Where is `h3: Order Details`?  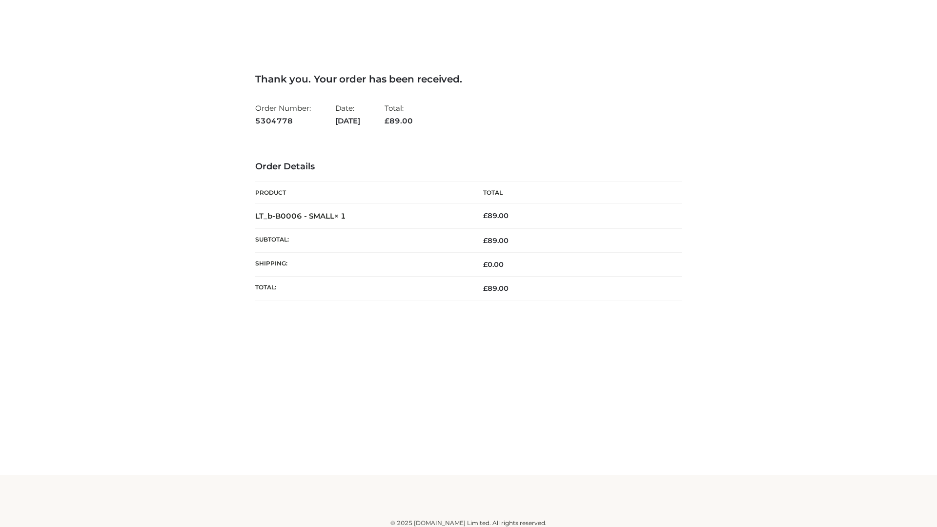
h3: Order Details is located at coordinates (468, 167).